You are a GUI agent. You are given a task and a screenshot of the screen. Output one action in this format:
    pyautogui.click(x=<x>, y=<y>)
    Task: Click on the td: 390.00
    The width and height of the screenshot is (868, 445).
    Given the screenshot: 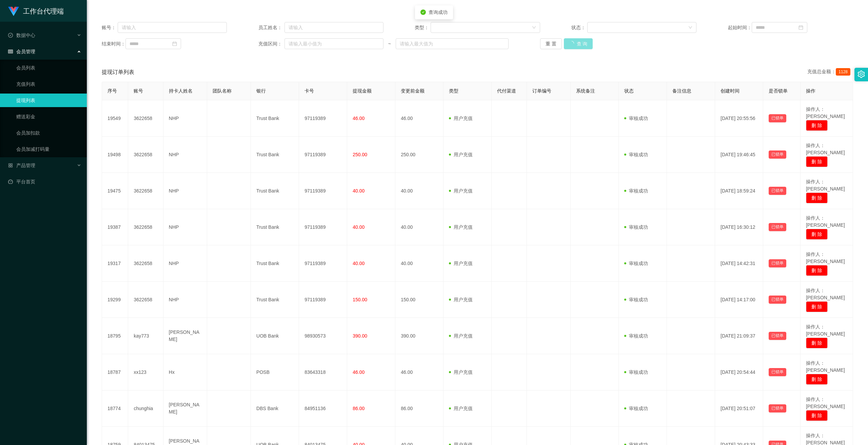 What is the action you would take?
    pyautogui.click(x=420, y=336)
    